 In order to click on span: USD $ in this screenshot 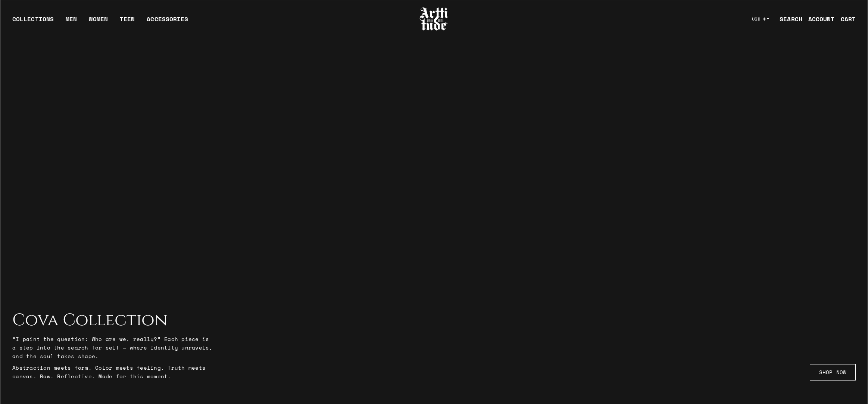, I will do `click(759, 19)`.